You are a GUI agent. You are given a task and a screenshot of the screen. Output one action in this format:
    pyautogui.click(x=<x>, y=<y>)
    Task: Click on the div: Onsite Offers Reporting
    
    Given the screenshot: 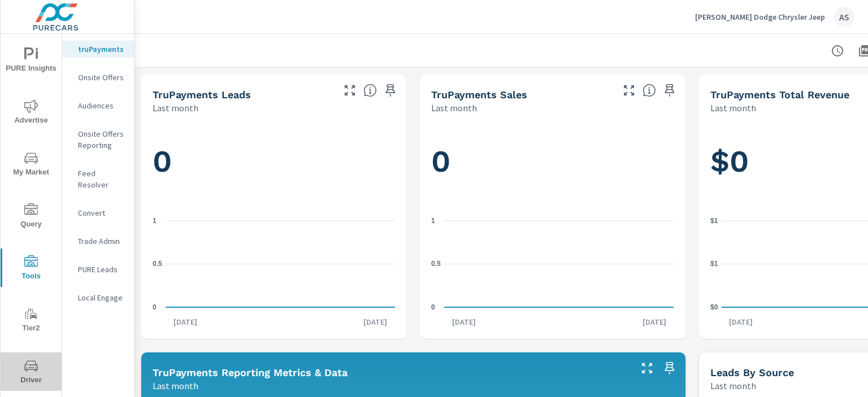 What is the action you would take?
    pyautogui.click(x=98, y=139)
    